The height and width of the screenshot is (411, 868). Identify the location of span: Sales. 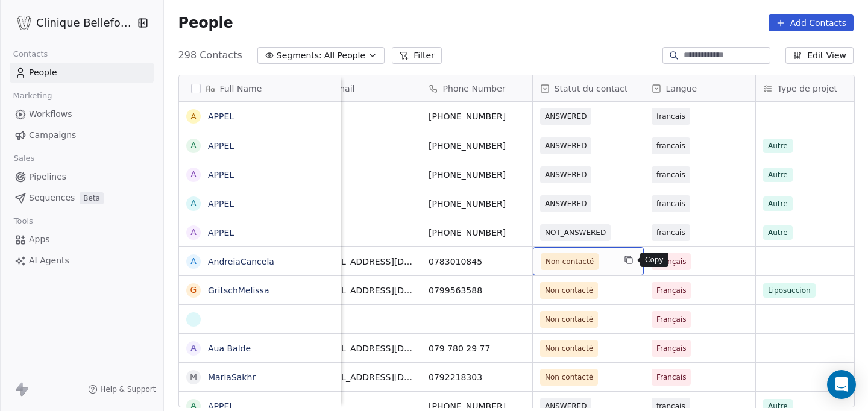
(24, 158).